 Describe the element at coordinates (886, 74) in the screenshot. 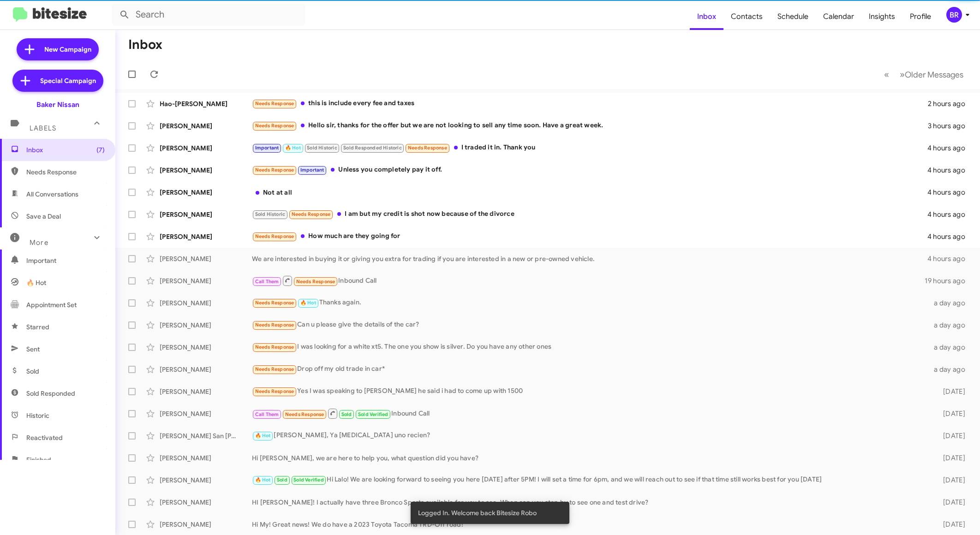

I see `button: Previous` at that location.